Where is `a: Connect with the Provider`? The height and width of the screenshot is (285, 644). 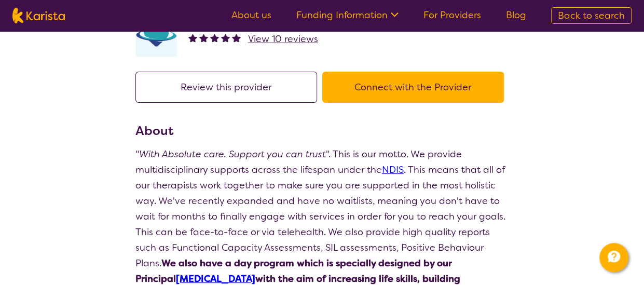
a: Connect with the Provider is located at coordinates (416, 87).